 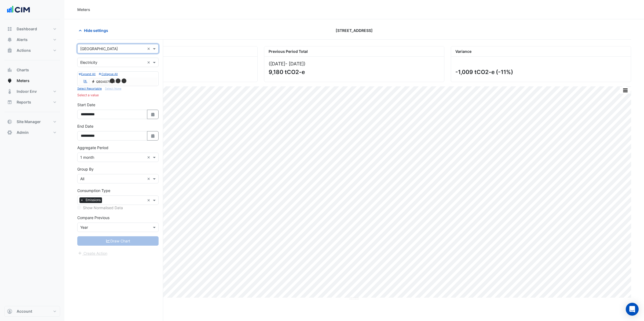 What do you see at coordinates (96, 30) in the screenshot?
I see `span: Hide settings` at bounding box center [96, 30].